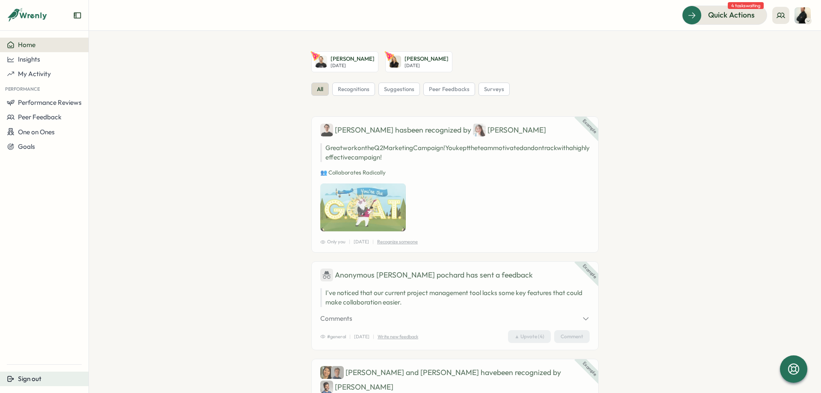  Describe the element at coordinates (338, 373) in the screenshot. I see `img: Jack` at that location.